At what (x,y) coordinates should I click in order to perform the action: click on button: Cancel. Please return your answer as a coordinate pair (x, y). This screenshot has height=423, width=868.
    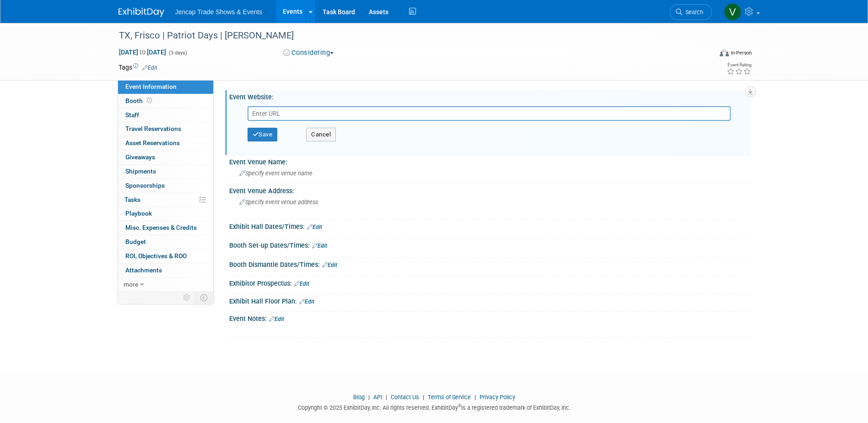
    Looking at the image, I should click on (321, 135).